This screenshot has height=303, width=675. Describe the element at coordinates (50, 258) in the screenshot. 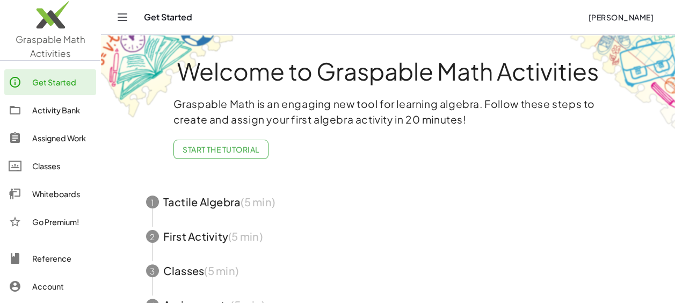

I see `a: Reference` at that location.